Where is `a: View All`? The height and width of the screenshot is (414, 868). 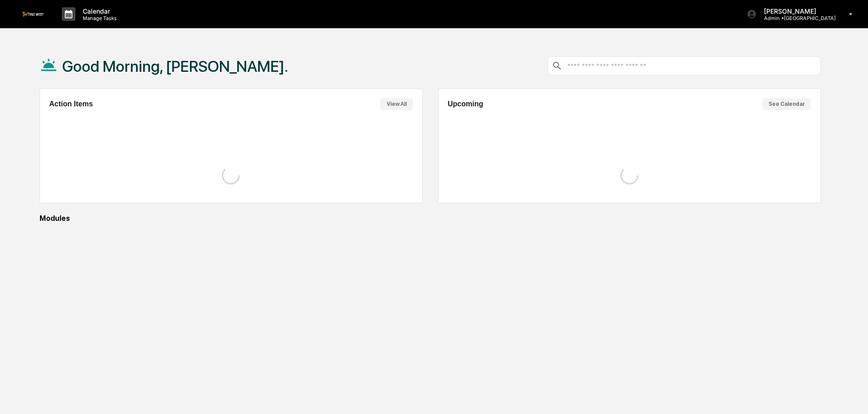
a: View All is located at coordinates (397, 104).